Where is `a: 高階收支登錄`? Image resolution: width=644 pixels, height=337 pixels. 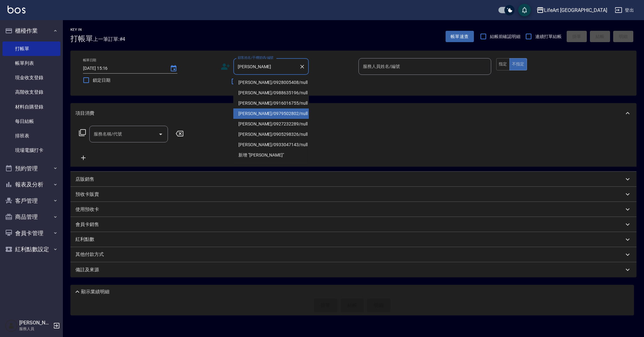
a: 高階收支登錄 is located at coordinates (31, 92).